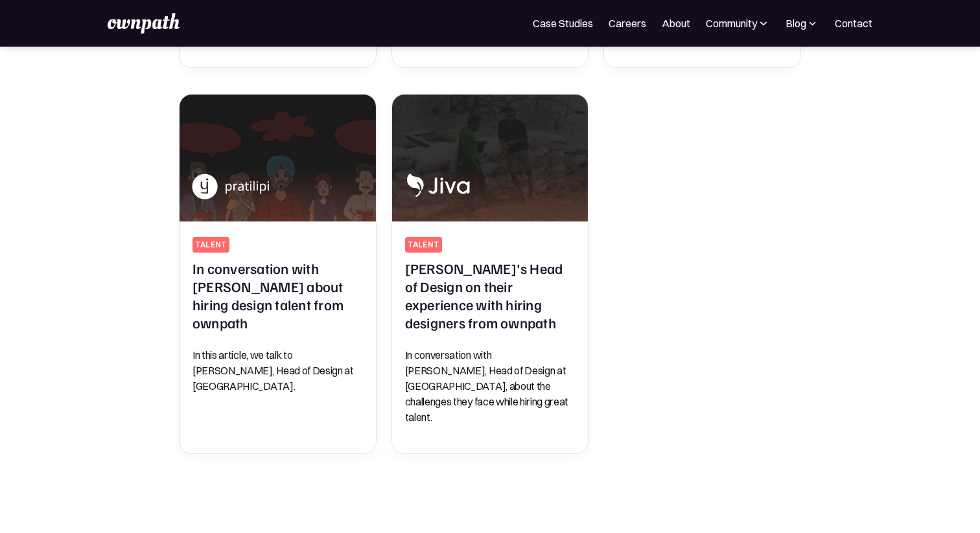 The image size is (980, 533). I want to click on a: Careers, so click(627, 23).